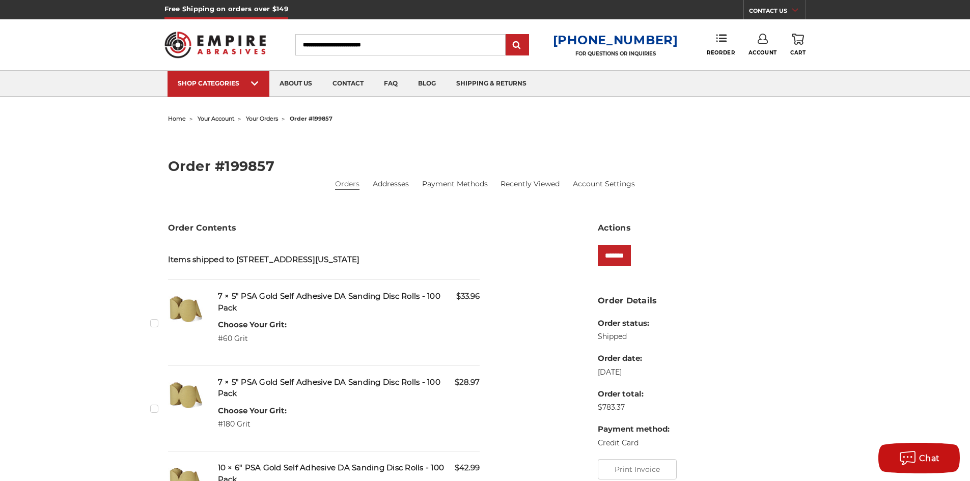 The height and width of the screenshot is (481, 970). I want to click on h3: Actions, so click(699, 228).